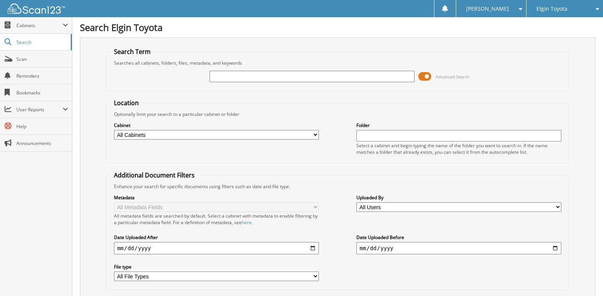 The image size is (603, 296). I want to click on h1: Search Elgin Toyota, so click(338, 27).